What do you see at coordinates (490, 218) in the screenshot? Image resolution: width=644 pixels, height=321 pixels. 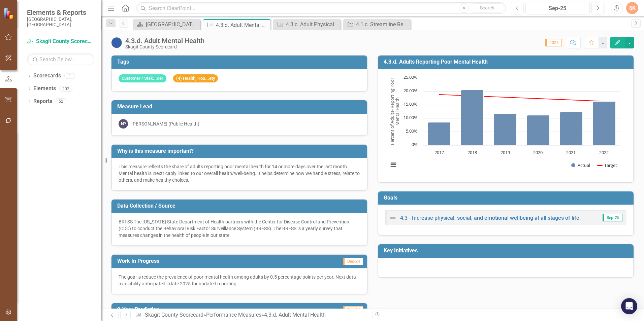 I see `a: 4.3 - Increase physical, social, and emotional wellbeing at all stages of life.` at bounding box center [490, 218].